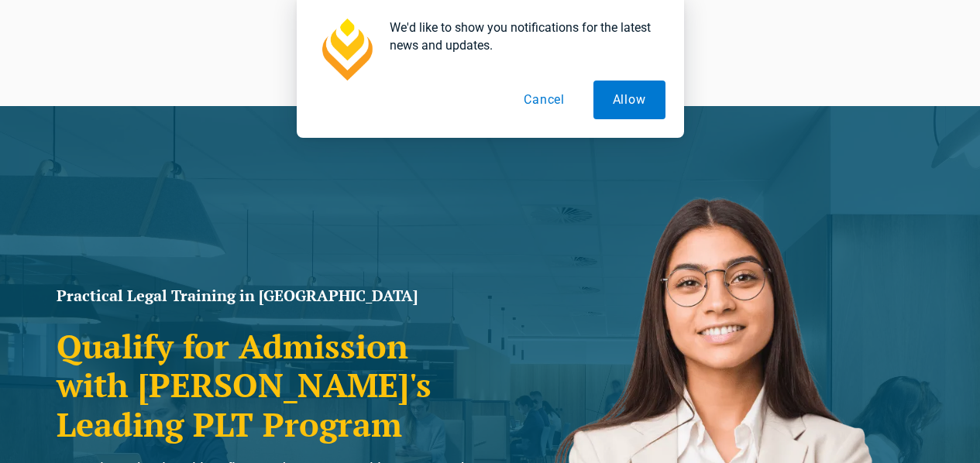  I want to click on button: Cancel, so click(544, 100).